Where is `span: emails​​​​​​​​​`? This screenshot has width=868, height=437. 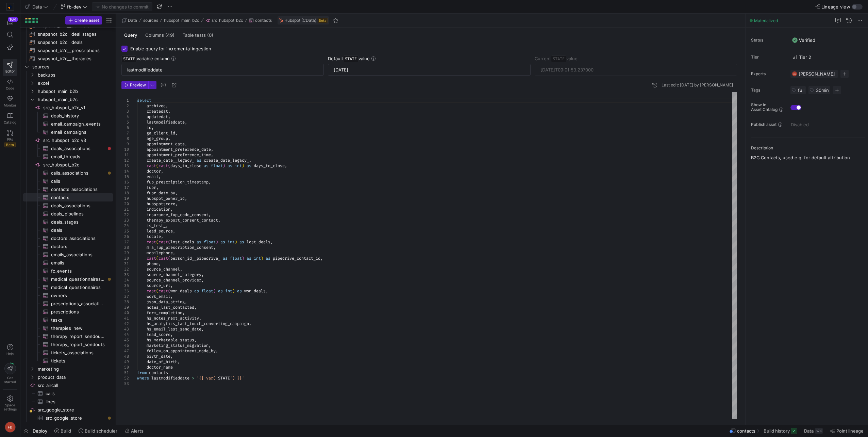 span: emails​​​​​​​​​ is located at coordinates (78, 262).